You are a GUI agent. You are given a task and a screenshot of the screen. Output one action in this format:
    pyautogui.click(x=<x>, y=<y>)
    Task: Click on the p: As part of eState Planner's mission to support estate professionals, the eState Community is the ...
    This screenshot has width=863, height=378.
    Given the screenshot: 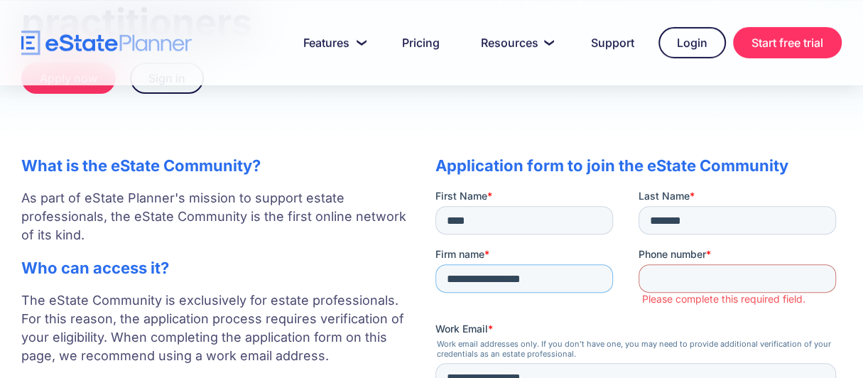 What is the action you would take?
    pyautogui.click(x=214, y=217)
    